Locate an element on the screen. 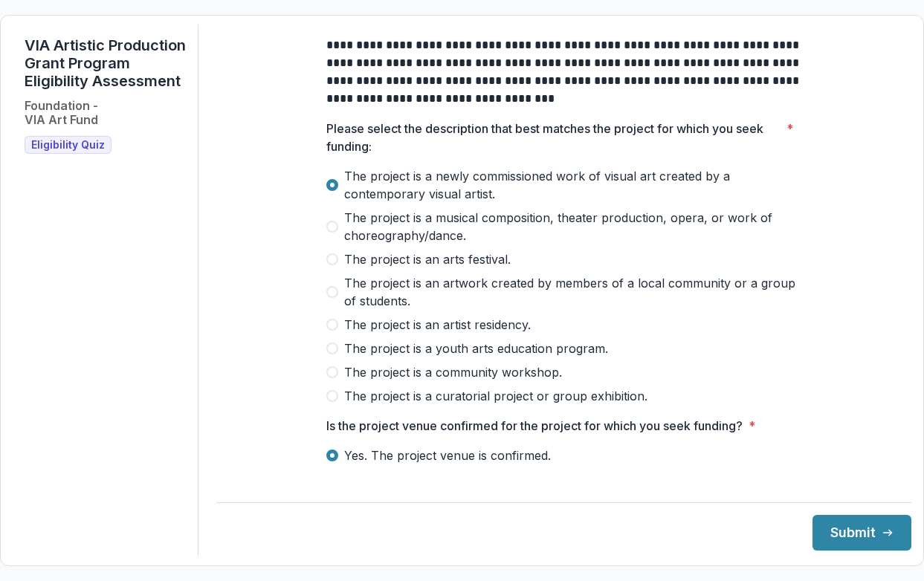  span: The project is a community workshop. is located at coordinates (453, 372).